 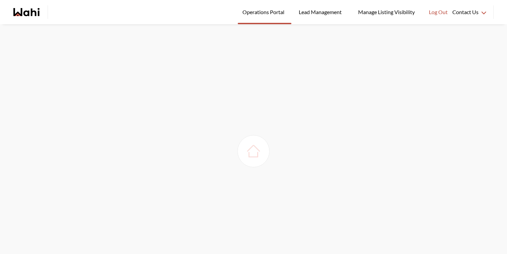 I want to click on img: loading house image, so click(x=254, y=151).